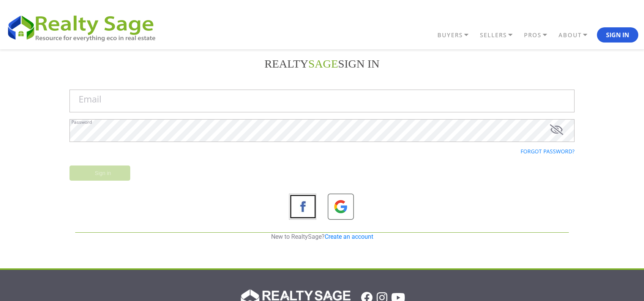 The height and width of the screenshot is (301, 644). I want to click on a: ABOUT, so click(577, 35).